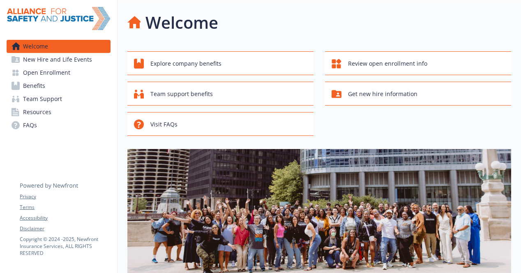 Image resolution: width=521 pixels, height=273 pixels. I want to click on button: Visit FAQs, so click(220, 124).